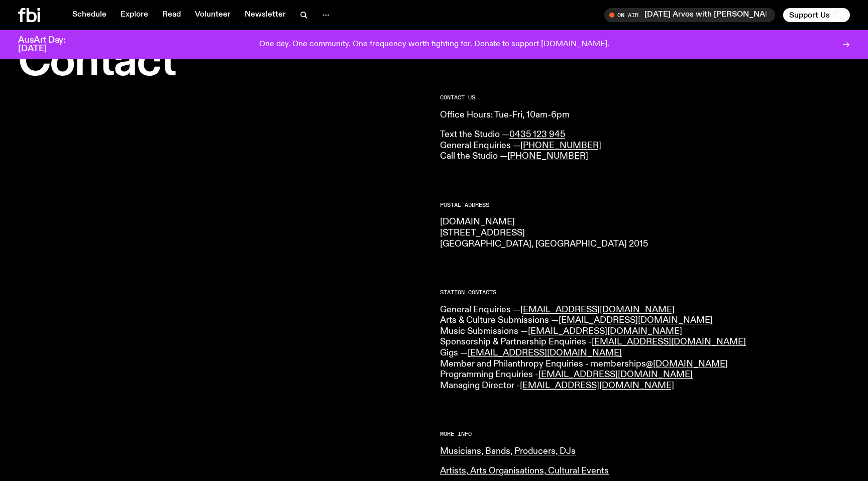 This screenshot has height=481, width=868. I want to click on p: General Enquiries — Arts & Culture Submissions — Music Submissions — Sponsorship & Partnership En..., so click(645, 348).